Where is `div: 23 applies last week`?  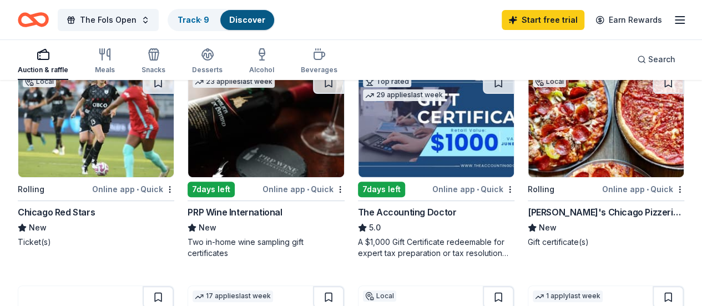
div: 23 applies last week is located at coordinates (234, 82).